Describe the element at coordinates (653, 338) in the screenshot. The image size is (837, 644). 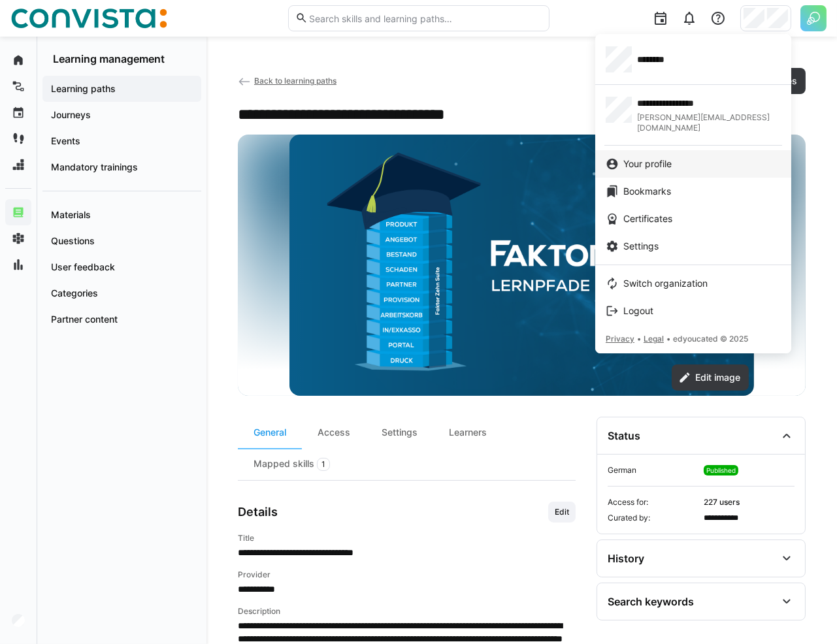
I see `span: Legal` at that location.